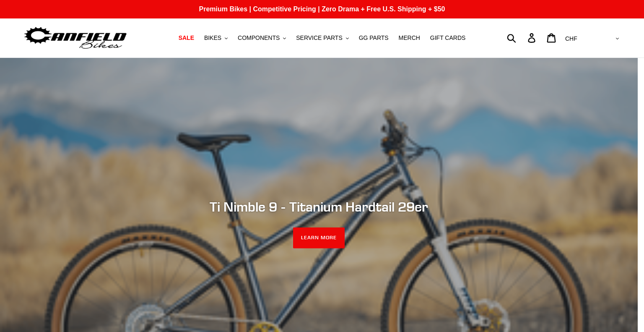  Describe the element at coordinates (448, 38) in the screenshot. I see `span: GIFT CARDS` at that location.